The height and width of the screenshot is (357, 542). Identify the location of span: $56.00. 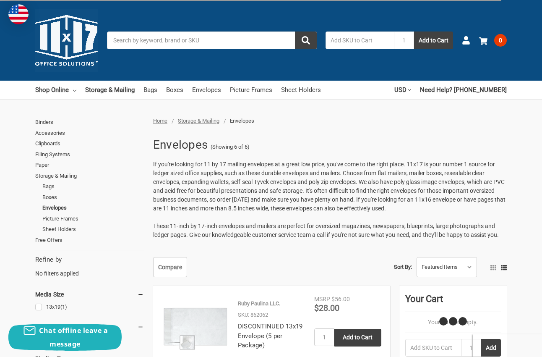
(341, 299).